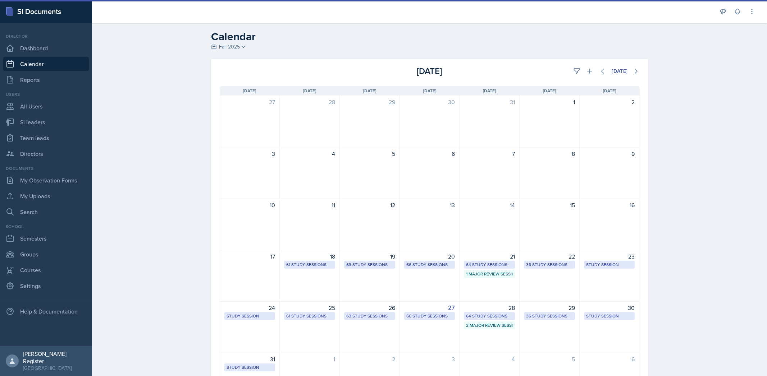 Image resolution: width=767 pixels, height=376 pixels. Describe the element at coordinates (309, 257) in the screenshot. I see `div: 18` at that location.